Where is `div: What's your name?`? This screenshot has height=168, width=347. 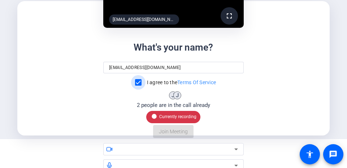
div: What's your name? is located at coordinates (173, 47).